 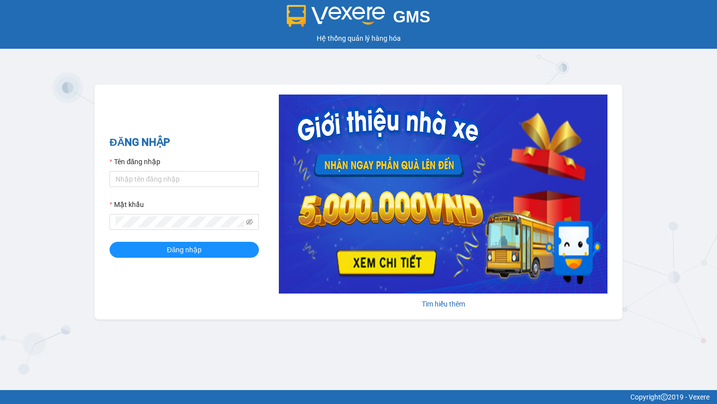 I want to click on button: Đăng nhập, so click(x=184, y=250).